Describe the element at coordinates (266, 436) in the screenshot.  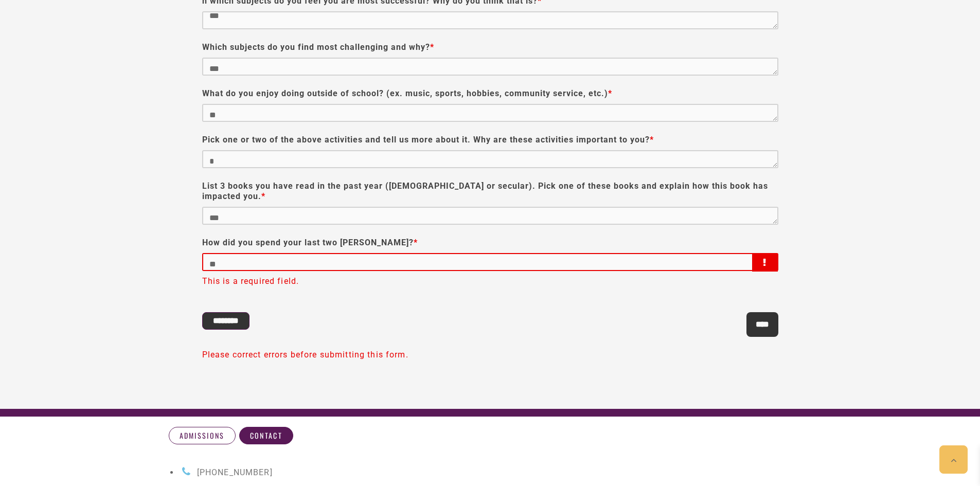
I see `span: Contact` at that location.